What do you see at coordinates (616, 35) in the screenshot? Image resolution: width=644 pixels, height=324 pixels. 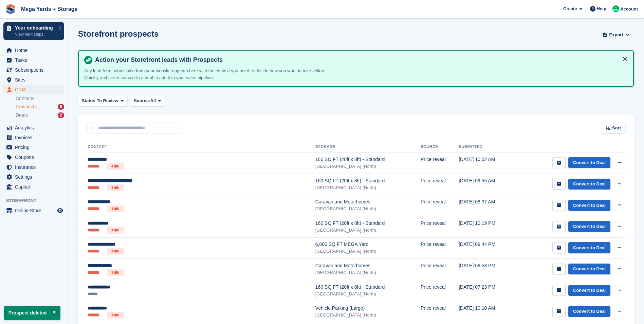 I see `span: Export` at bounding box center [616, 35].